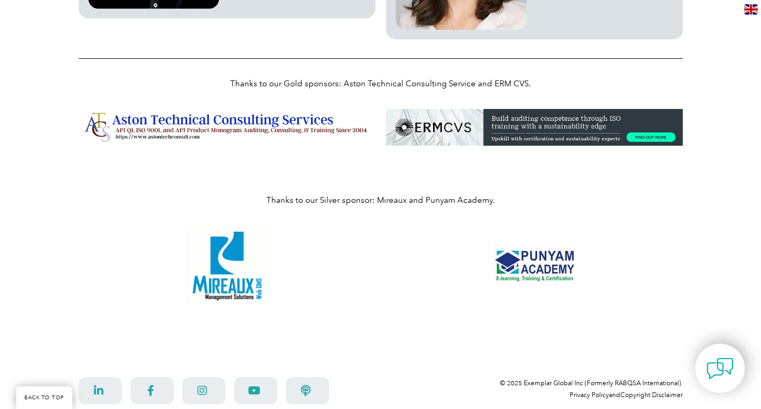 The image size is (761, 409). Describe the element at coordinates (652, 395) in the screenshot. I see `a: Copyright Disclaimer` at that location.